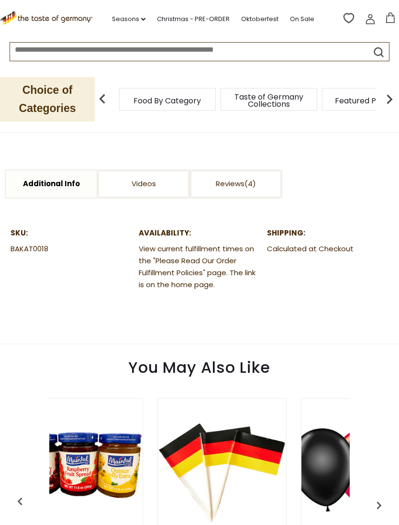 This screenshot has width=399, height=525. Describe the element at coordinates (302, 19) in the screenshot. I see `a: On Sale` at that location.